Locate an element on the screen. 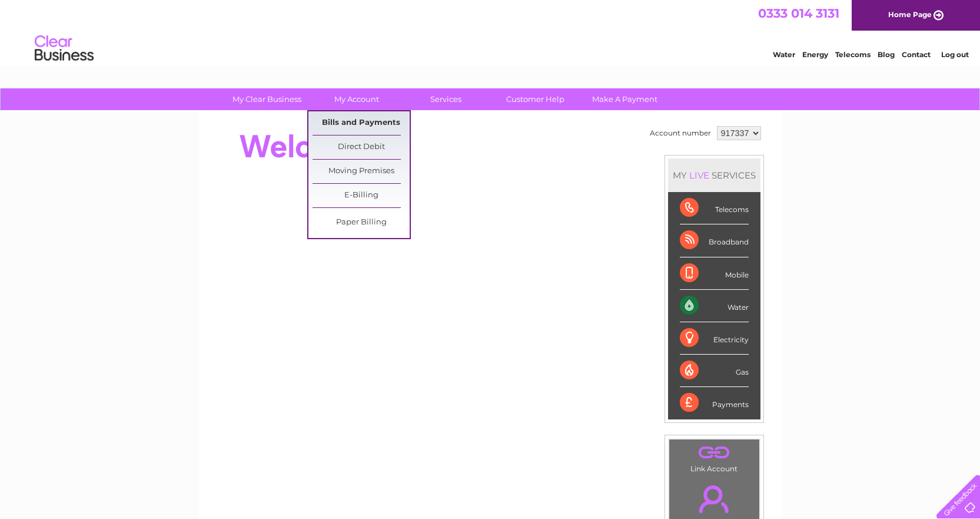 The width and height of the screenshot is (980, 519). a: Log out is located at coordinates (955, 55).